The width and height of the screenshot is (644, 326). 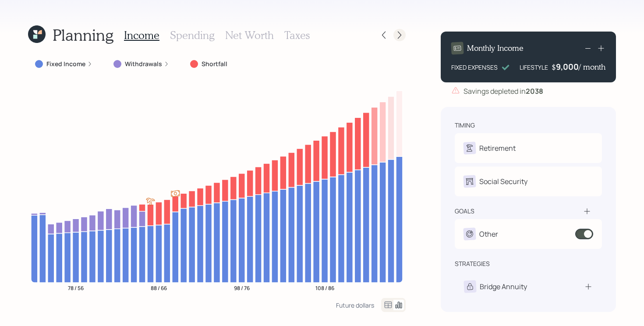 I want to click on h3: Income, so click(x=142, y=35).